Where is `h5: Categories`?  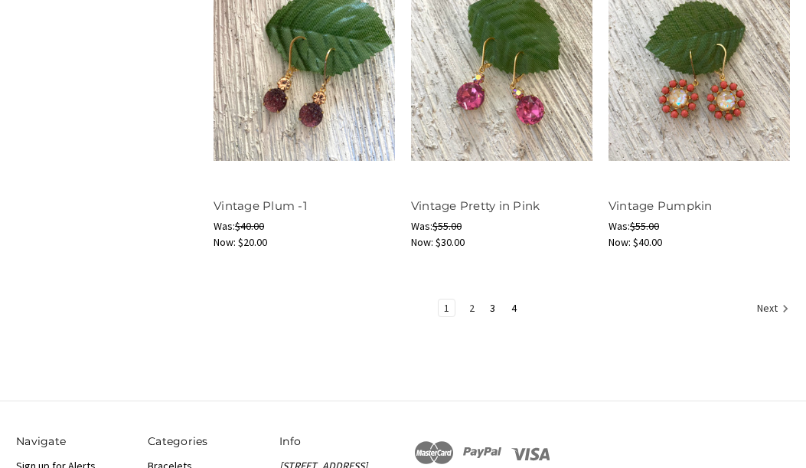
h5: Categories is located at coordinates (205, 441).